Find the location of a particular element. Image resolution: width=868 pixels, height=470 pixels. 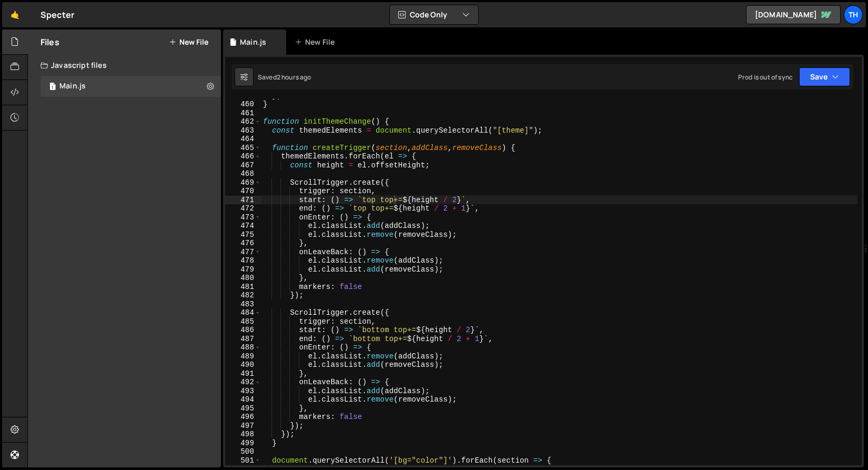

div: 499 is located at coordinates (243, 443).